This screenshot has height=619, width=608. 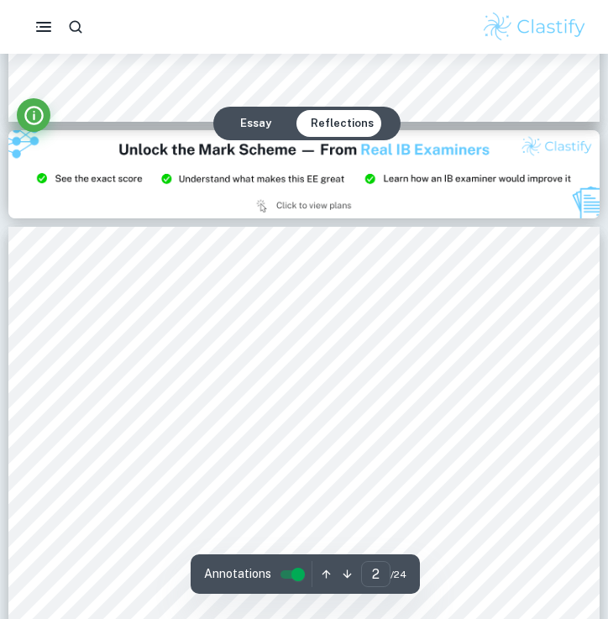 I want to click on img: Clastify logo, so click(x=534, y=27).